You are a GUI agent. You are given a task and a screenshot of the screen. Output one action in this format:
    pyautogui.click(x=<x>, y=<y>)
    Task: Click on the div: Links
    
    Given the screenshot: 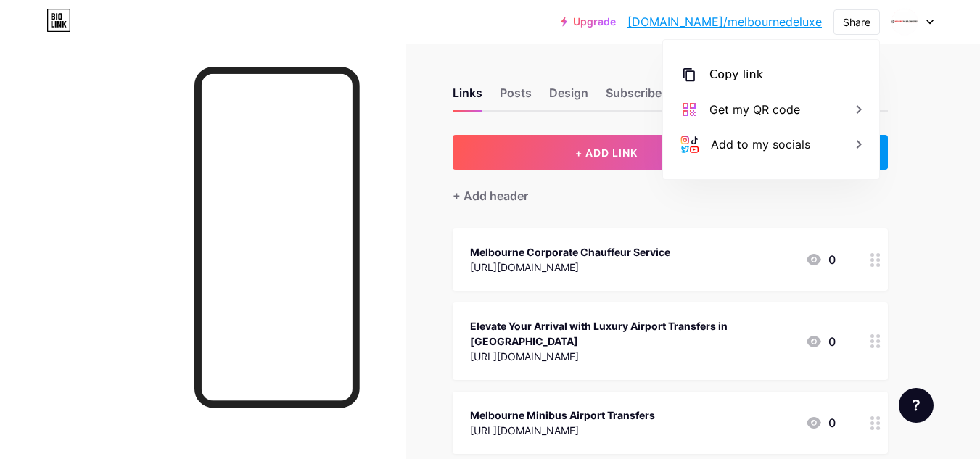 What is the action you would take?
    pyautogui.click(x=467, y=97)
    